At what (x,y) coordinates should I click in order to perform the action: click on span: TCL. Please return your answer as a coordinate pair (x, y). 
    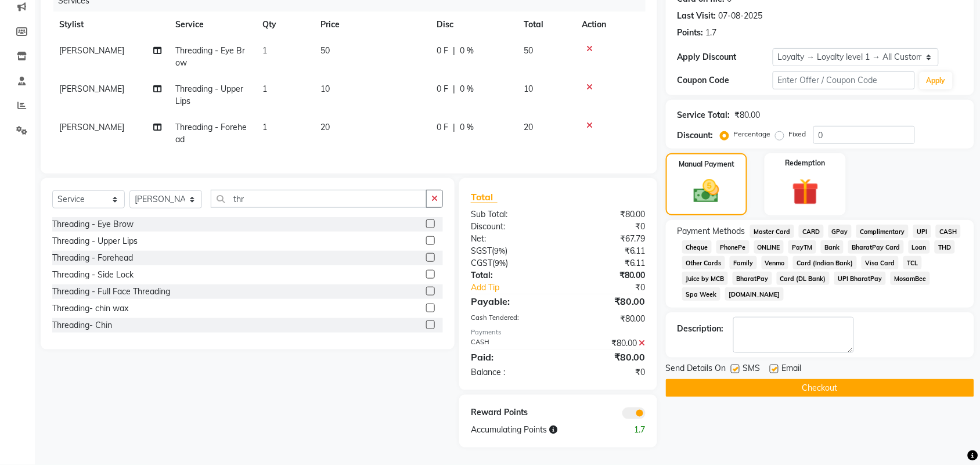
    Looking at the image, I should click on (912, 263).